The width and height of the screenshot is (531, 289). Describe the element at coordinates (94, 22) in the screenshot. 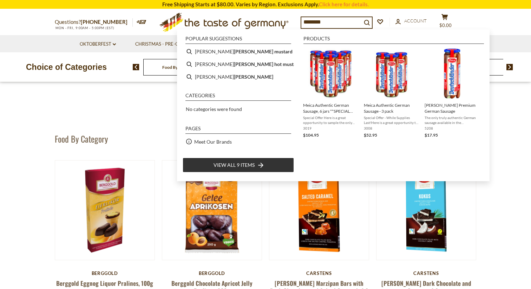

I see `p: Questions?` at that location.